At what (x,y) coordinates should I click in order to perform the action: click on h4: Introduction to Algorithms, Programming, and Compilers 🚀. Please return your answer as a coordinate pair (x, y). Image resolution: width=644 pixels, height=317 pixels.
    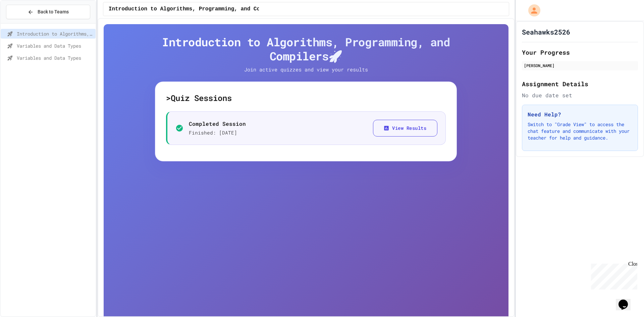
    Looking at the image, I should click on (306, 49).